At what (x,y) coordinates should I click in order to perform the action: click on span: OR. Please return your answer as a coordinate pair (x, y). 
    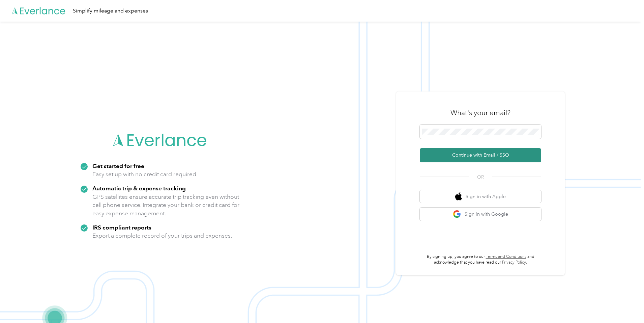
    Looking at the image, I should click on (480, 177).